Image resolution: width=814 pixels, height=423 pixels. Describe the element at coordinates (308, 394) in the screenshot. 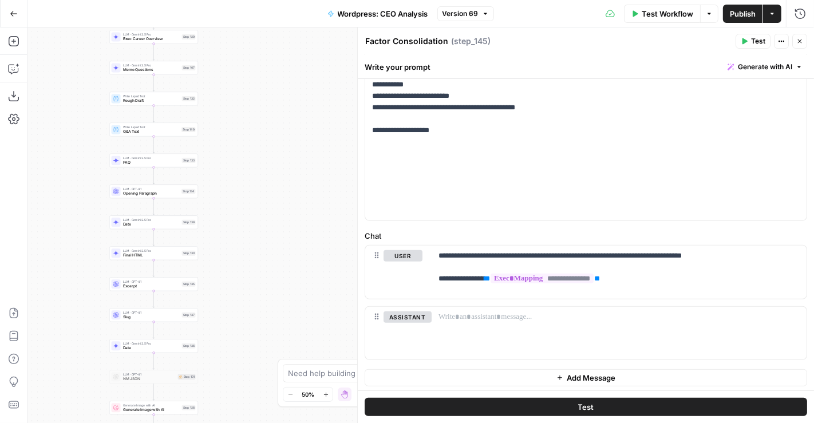

I see `span: 50%` at that location.